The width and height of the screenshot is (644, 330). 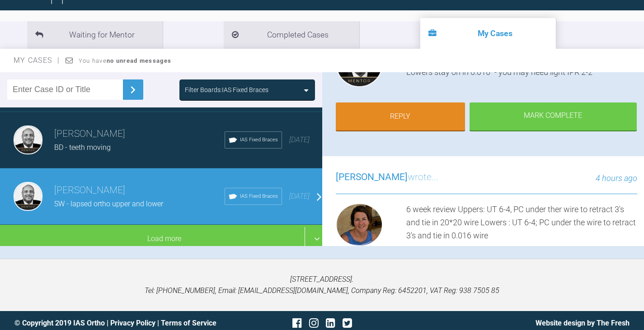 What do you see at coordinates (582, 323) in the screenshot?
I see `a: Website design by The Fresh` at bounding box center [582, 323].